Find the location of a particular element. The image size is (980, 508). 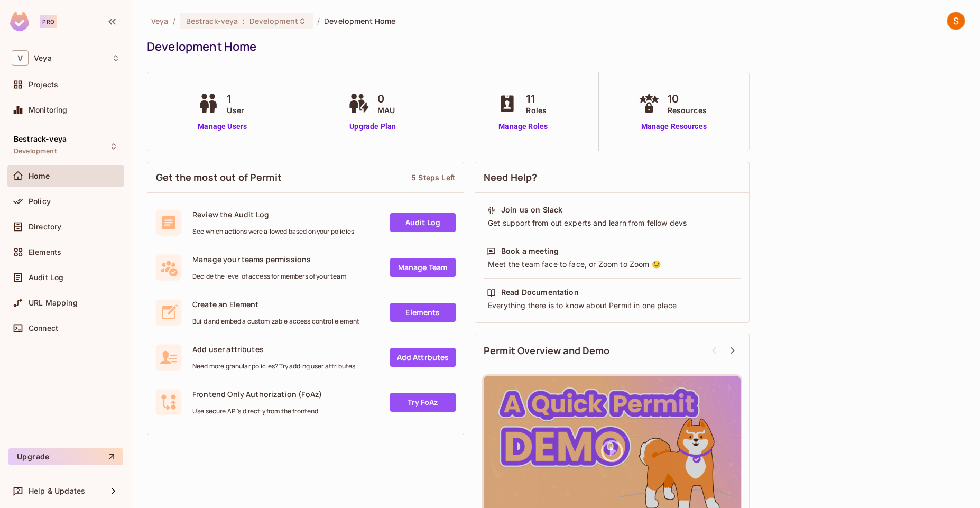

button: Upgrade is located at coordinates (65, 457).